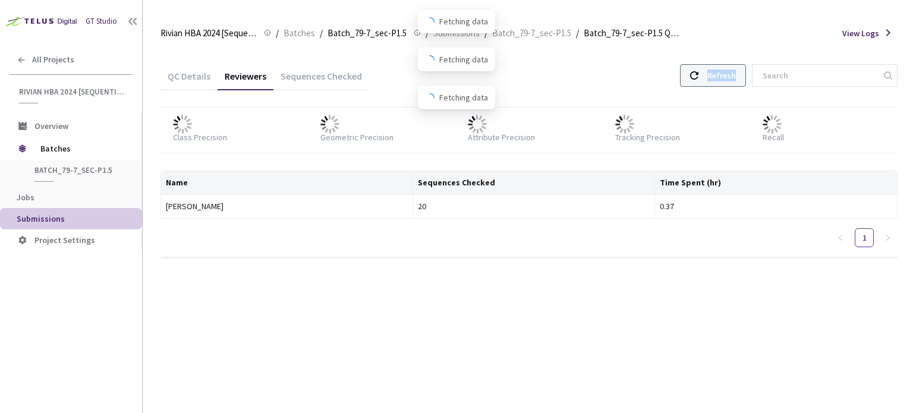 The image size is (913, 413). I want to click on div: Attribute Precision, so click(501, 137).